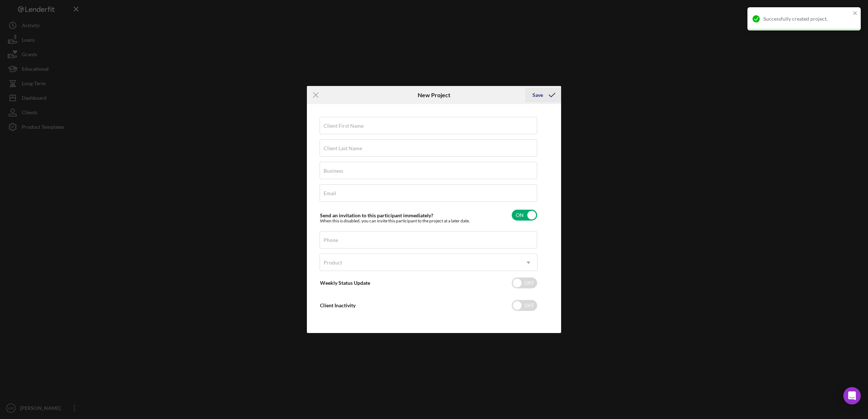  I want to click on label: Client First Name, so click(343, 126).